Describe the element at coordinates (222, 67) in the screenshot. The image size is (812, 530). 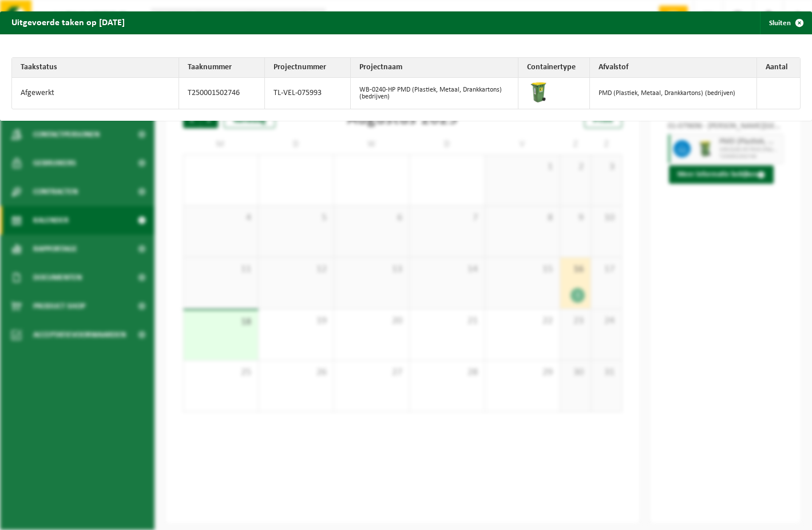
I see `th: Taaknummer` at that location.